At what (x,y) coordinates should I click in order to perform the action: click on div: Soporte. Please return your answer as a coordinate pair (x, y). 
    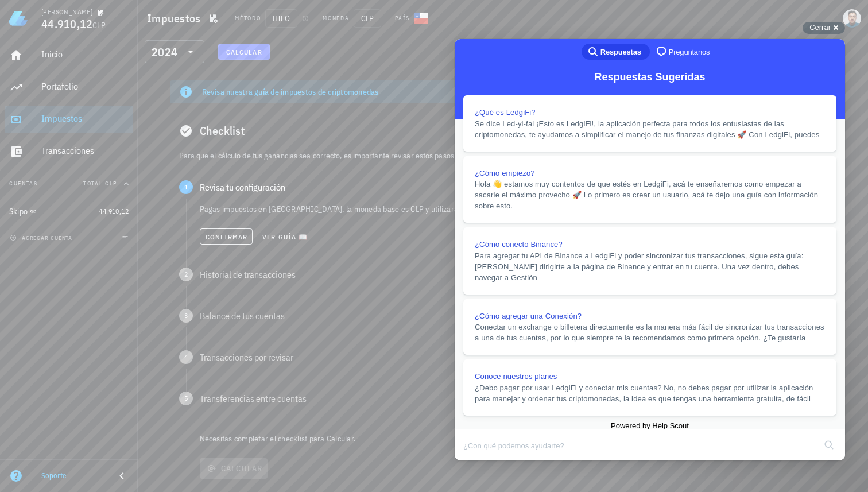
    Looking at the image, I should click on (74, 476).